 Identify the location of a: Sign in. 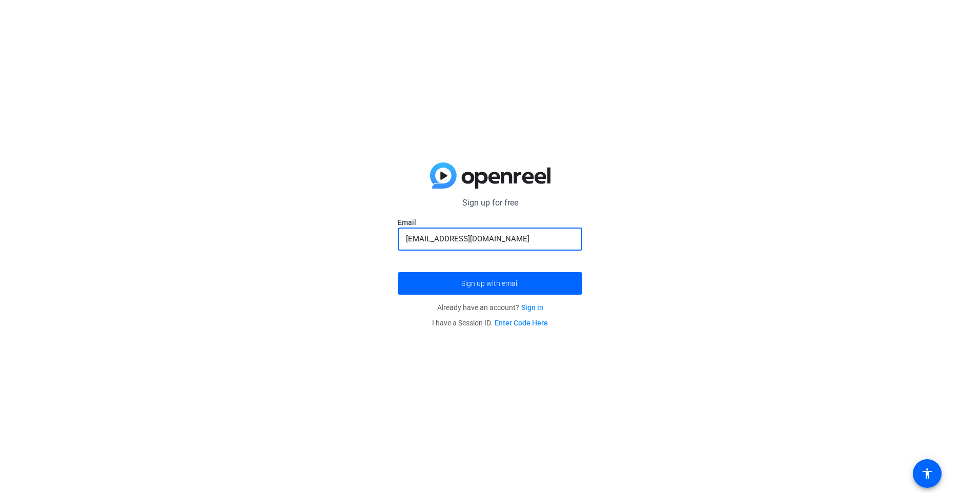
(532, 307).